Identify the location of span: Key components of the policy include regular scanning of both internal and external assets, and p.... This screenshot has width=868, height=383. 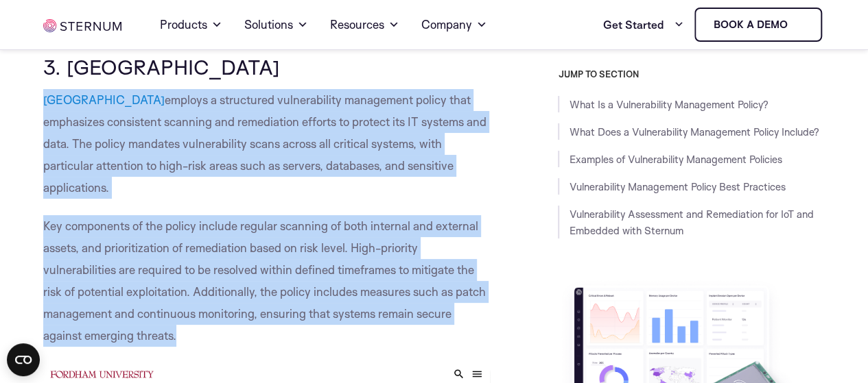
(265, 280).